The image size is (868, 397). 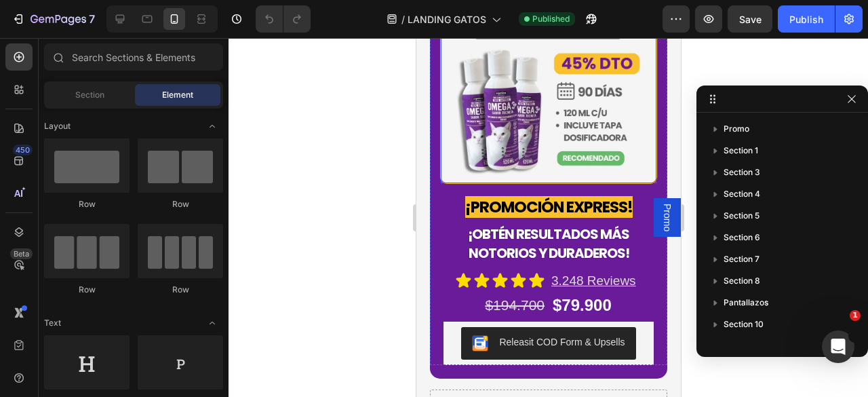 What do you see at coordinates (27, 41) in the screenshot?
I see `img: website_grey.svg` at bounding box center [27, 41].